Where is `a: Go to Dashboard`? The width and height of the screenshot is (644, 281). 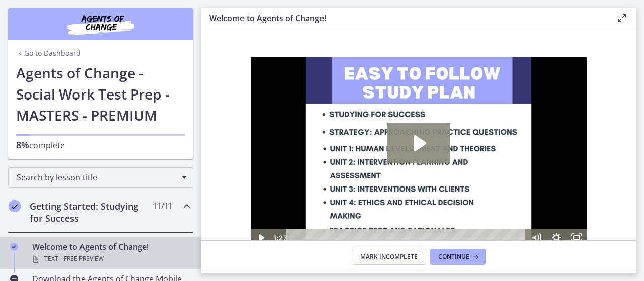
a: Go to Dashboard is located at coordinates (48, 53).